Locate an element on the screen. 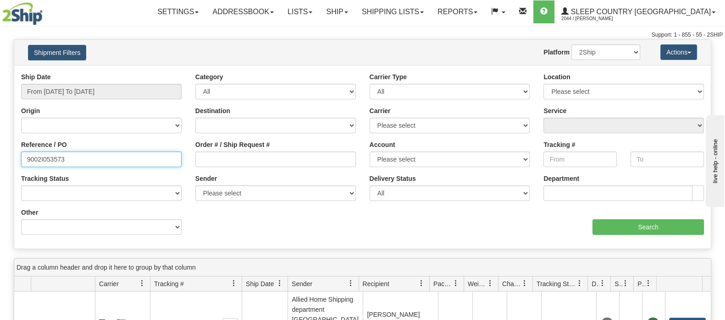 This screenshot has width=725, height=320. a: Reports is located at coordinates (457, 12).